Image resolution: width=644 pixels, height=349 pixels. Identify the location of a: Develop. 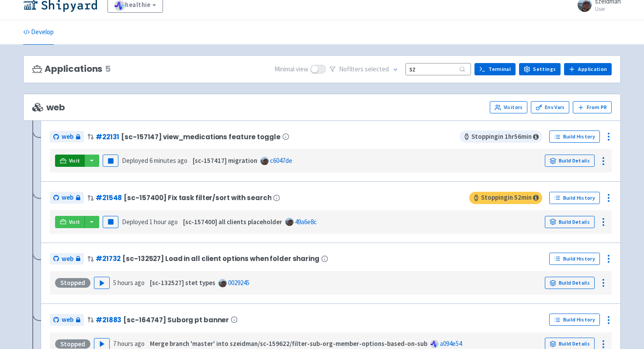
(38, 33).